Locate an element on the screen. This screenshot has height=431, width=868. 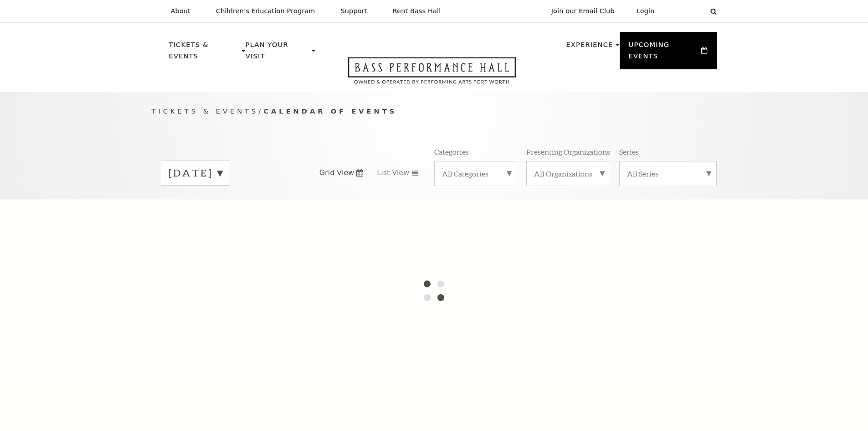
p: Experience is located at coordinates (589, 48).